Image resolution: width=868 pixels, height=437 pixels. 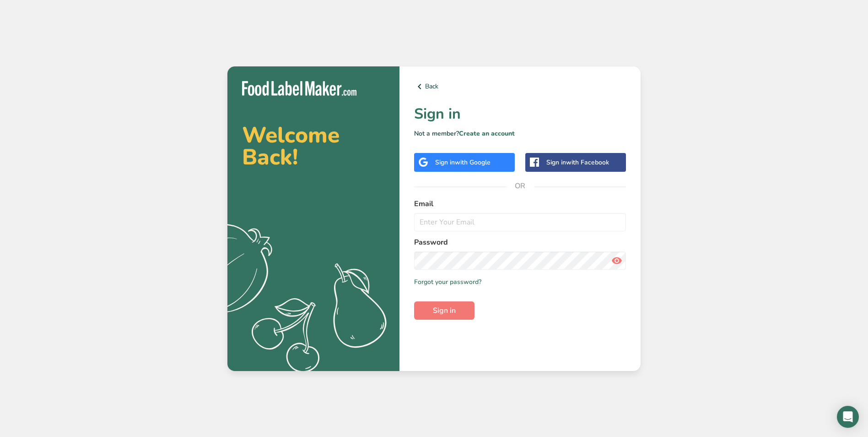 What do you see at coordinates (520, 242) in the screenshot?
I see `label: Password` at bounding box center [520, 242].